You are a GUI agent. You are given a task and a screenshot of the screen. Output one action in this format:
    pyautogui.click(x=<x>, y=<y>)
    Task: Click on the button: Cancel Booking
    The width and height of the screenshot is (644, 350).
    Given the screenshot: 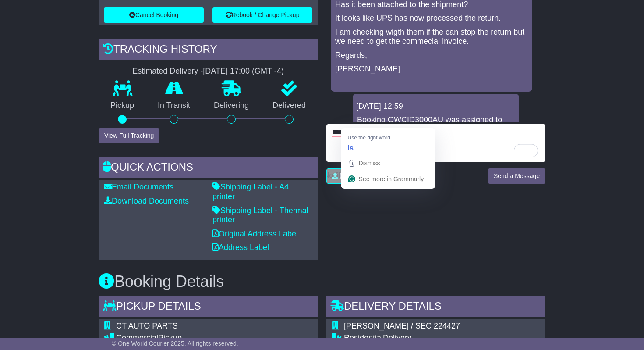 What is the action you would take?
    pyautogui.click(x=154, y=15)
    